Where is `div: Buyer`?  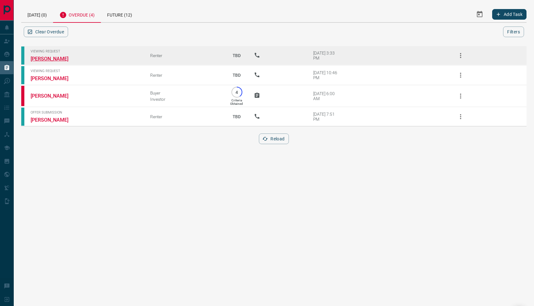
div: Buyer is located at coordinates (185, 93).